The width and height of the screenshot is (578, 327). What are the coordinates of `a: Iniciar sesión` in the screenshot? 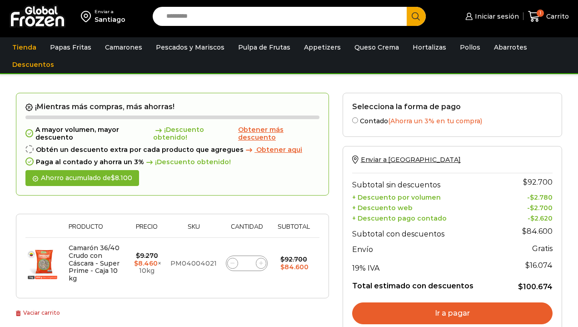 It's located at (491, 16).